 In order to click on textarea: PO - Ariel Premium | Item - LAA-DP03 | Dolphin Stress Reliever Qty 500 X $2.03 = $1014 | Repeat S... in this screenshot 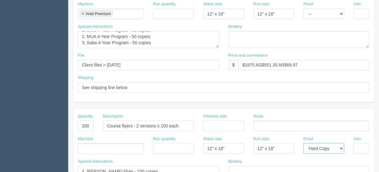, I will do `click(148, 40)`.